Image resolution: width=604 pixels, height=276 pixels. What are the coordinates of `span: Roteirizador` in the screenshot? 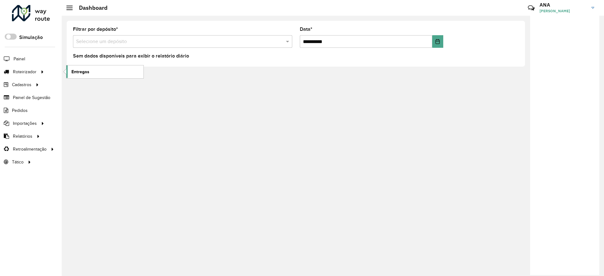 It's located at (25, 72).